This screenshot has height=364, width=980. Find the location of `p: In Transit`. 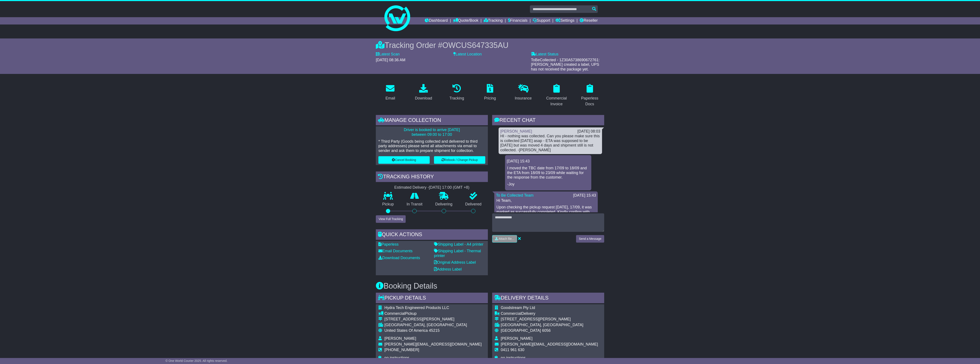

p: In Transit is located at coordinates (414, 205).